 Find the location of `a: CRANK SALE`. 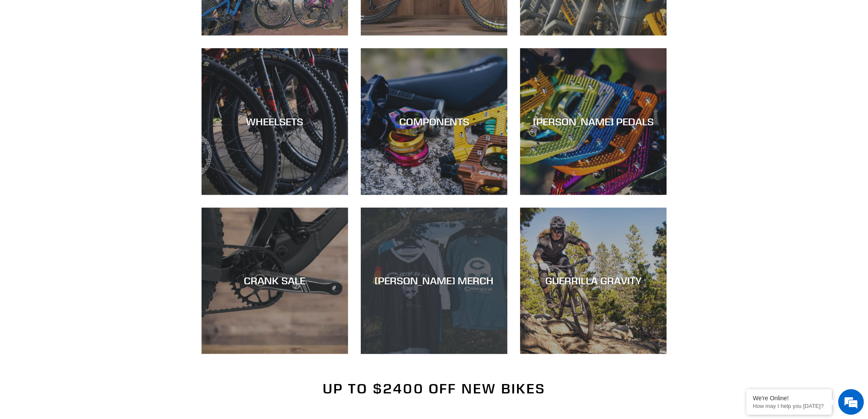

a: CRANK SALE is located at coordinates (274, 281).